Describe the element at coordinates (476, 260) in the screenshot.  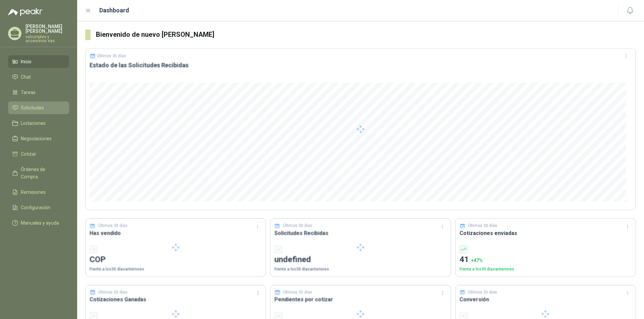
I see `span: + 47 %` at that location.